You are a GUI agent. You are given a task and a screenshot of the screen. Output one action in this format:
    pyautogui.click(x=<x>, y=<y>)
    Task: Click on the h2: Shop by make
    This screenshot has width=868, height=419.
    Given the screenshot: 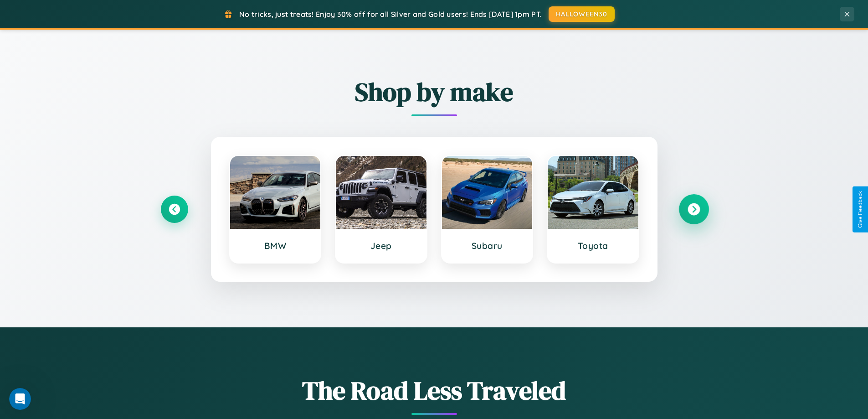 What is the action you would take?
    pyautogui.click(x=434, y=92)
    